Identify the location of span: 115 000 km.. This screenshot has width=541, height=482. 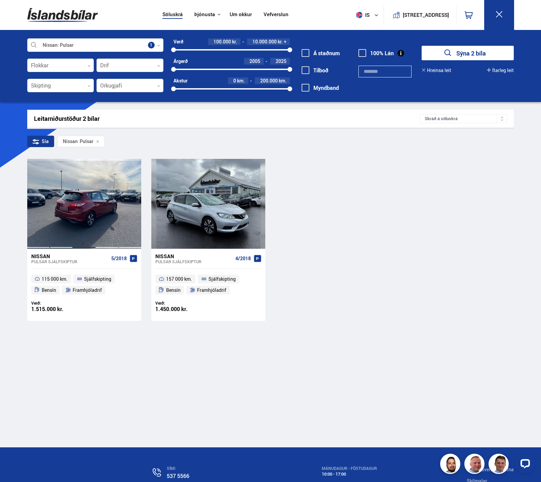
(54, 279).